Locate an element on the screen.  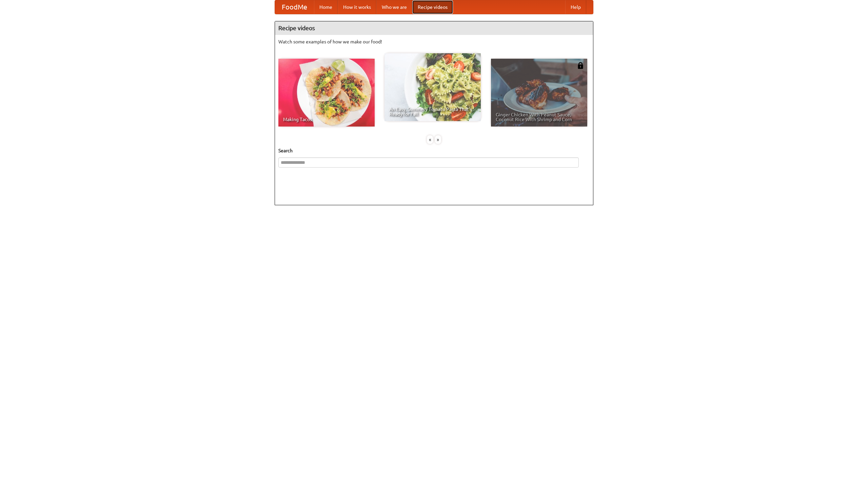
a: An Easy, Summery Tomato Pasta That's Ready for Fall is located at coordinates (433, 87).